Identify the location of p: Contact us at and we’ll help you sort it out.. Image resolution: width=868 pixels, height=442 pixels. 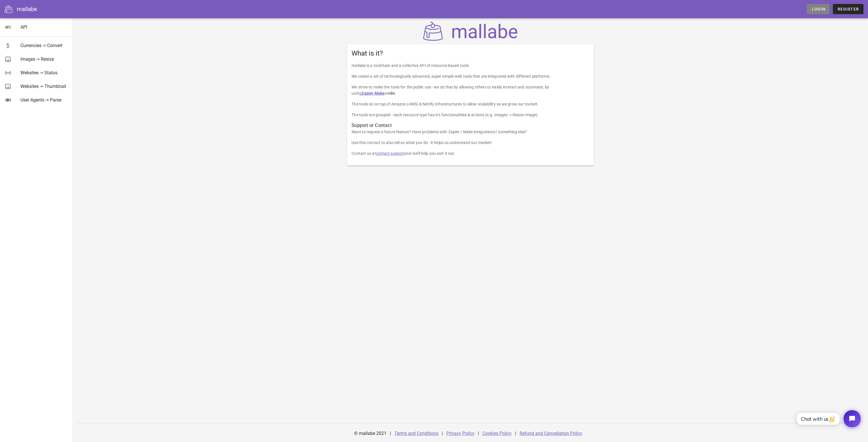
(470, 153).